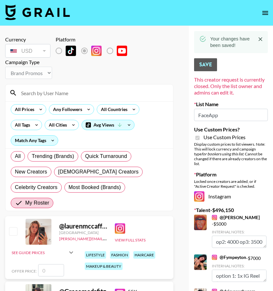  What do you see at coordinates (28, 51) in the screenshot?
I see `div: USD` at bounding box center [28, 51].